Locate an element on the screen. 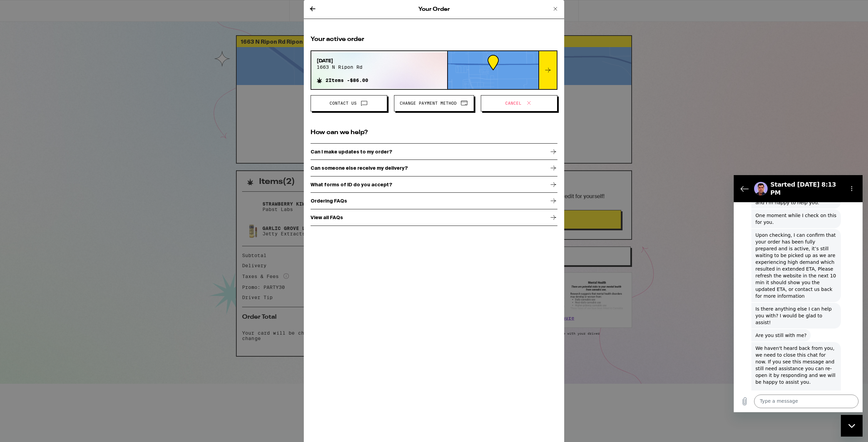  span: Is there anything else I can help you with? I would be glad to assist! is located at coordinates (62, 140).